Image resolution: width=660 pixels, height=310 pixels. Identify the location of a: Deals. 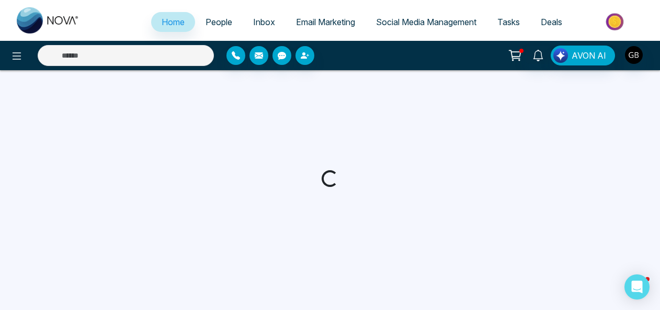
(551, 22).